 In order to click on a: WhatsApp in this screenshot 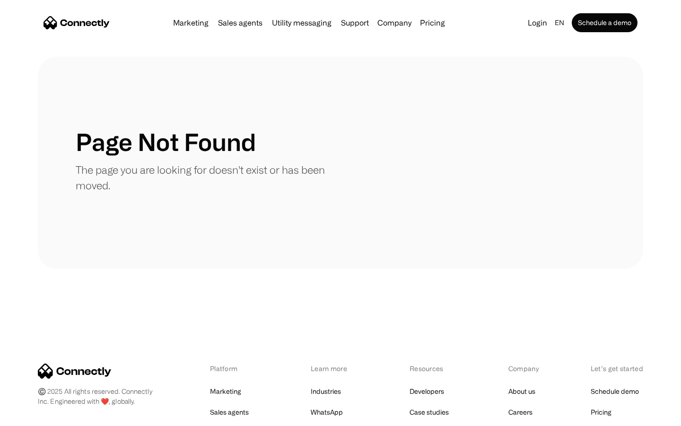, I will do `click(327, 412)`.